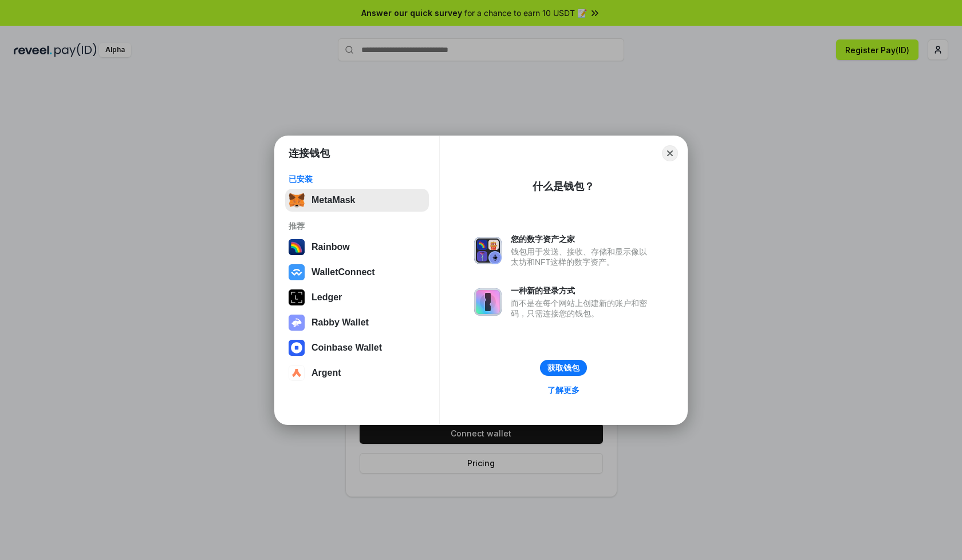 The height and width of the screenshot is (560, 962). Describe the element at coordinates (333, 200) in the screenshot. I see `div: MetaMask` at that location.